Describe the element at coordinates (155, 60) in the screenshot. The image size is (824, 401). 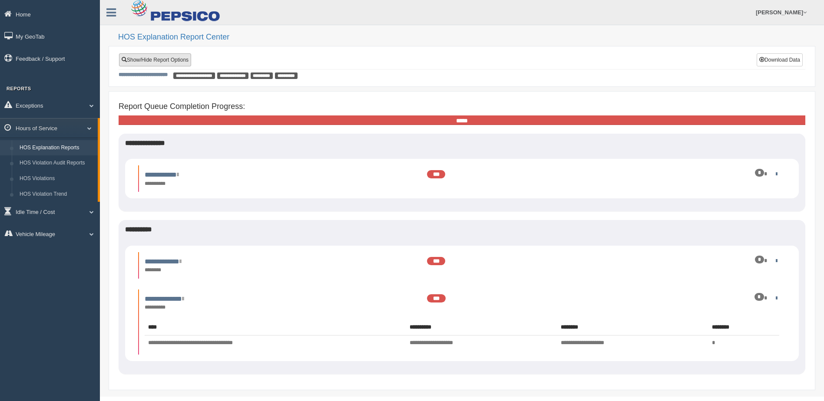
I see `a: Show/Hide Report Options` at that location.